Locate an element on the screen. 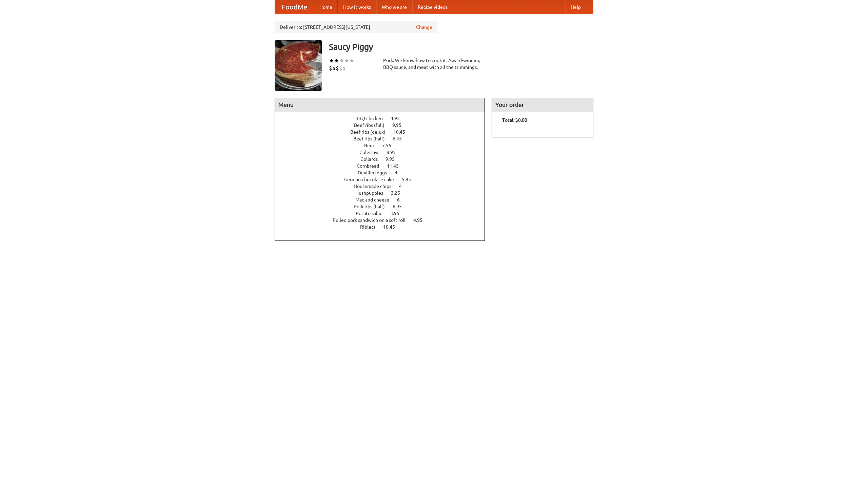  span: Mac and cheese is located at coordinates (376, 200).